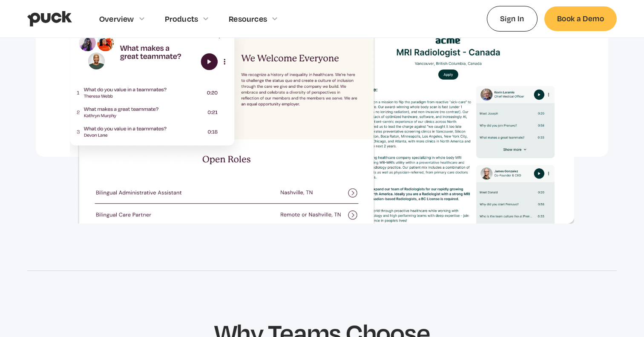  What do you see at coordinates (116, 19) in the screenshot?
I see `div: Overview` at bounding box center [116, 19].